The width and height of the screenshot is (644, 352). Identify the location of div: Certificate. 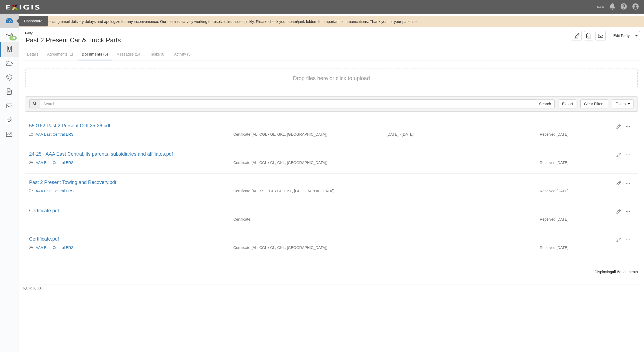
(305, 219).